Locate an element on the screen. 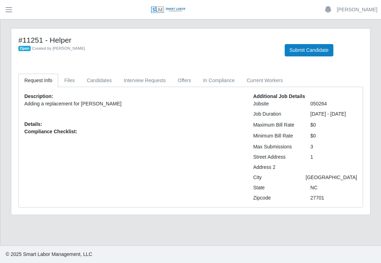 The height and width of the screenshot is (263, 381). div: State is located at coordinates (276, 188).